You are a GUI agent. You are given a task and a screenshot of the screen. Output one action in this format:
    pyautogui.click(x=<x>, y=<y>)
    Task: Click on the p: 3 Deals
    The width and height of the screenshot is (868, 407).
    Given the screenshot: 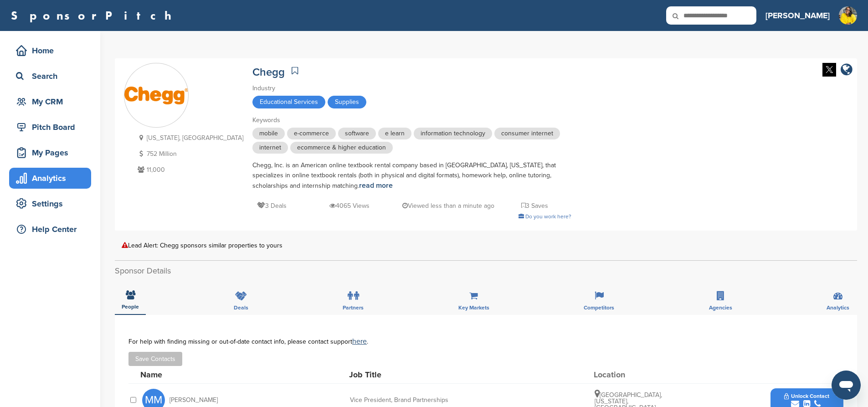 What is the action you would take?
    pyautogui.click(x=272, y=206)
    